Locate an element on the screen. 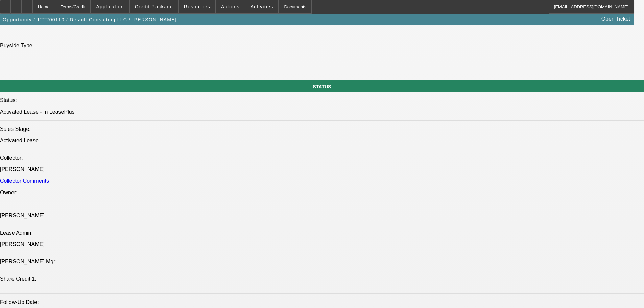 This screenshot has width=644, height=308. button: Actions is located at coordinates (230, 7).